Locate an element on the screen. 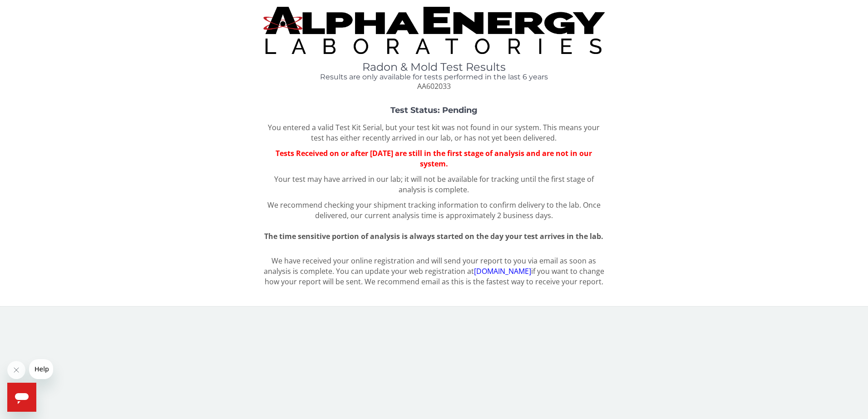 The image size is (868, 419). span: Help is located at coordinates (12, 10).